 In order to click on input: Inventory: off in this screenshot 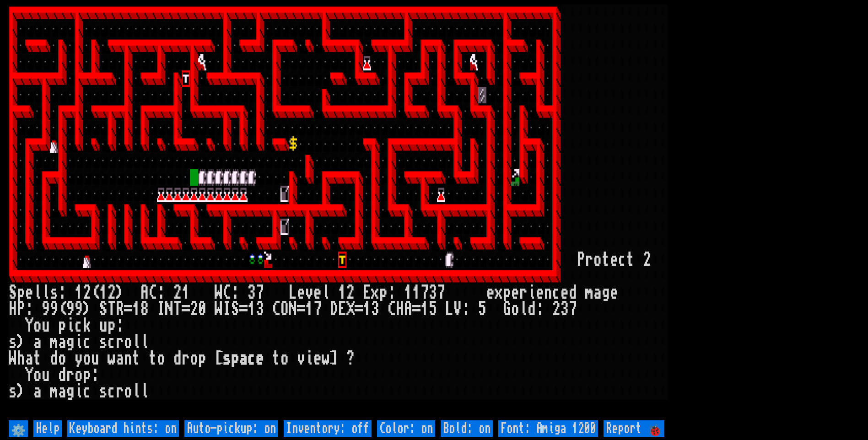, I will do `click(327, 429)`.